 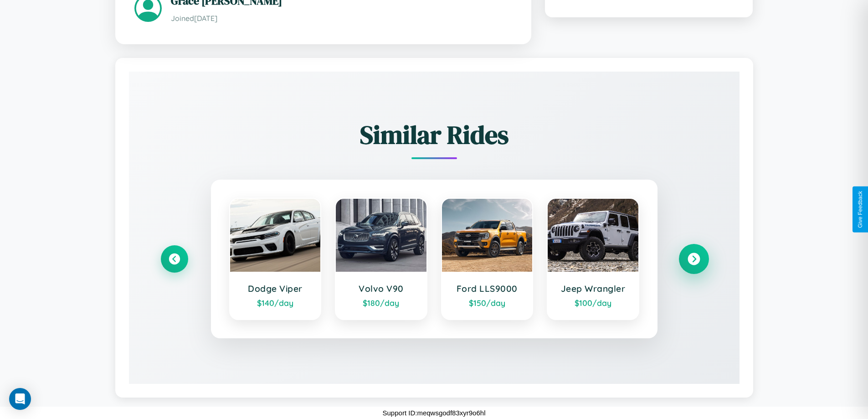 I want to click on h3: Jeep Wrangler, so click(x=593, y=289).